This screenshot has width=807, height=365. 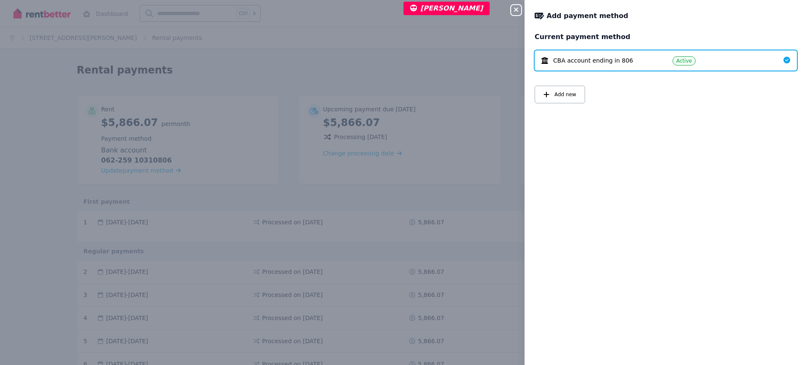 I want to click on button: Add new, so click(x=560, y=95).